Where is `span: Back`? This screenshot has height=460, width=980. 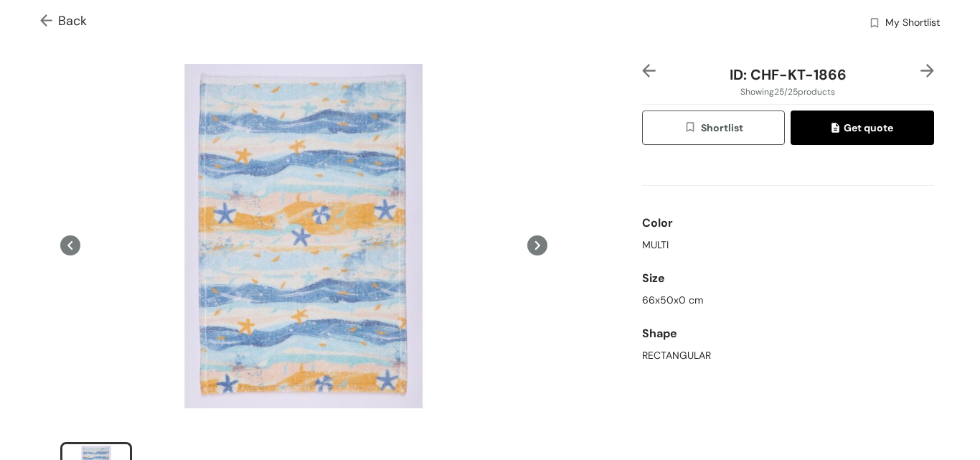
span: Back is located at coordinates (63, 21).